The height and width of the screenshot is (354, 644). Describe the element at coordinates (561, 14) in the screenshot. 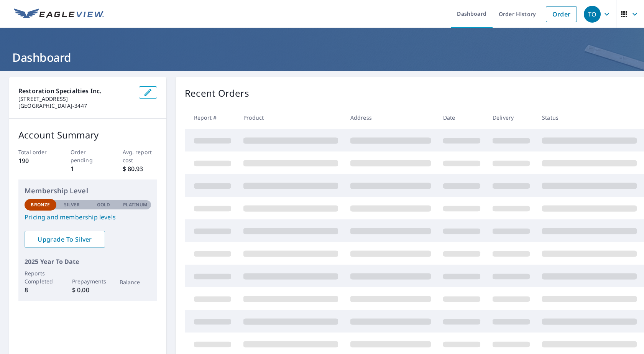

I see `a: Order` at that location.